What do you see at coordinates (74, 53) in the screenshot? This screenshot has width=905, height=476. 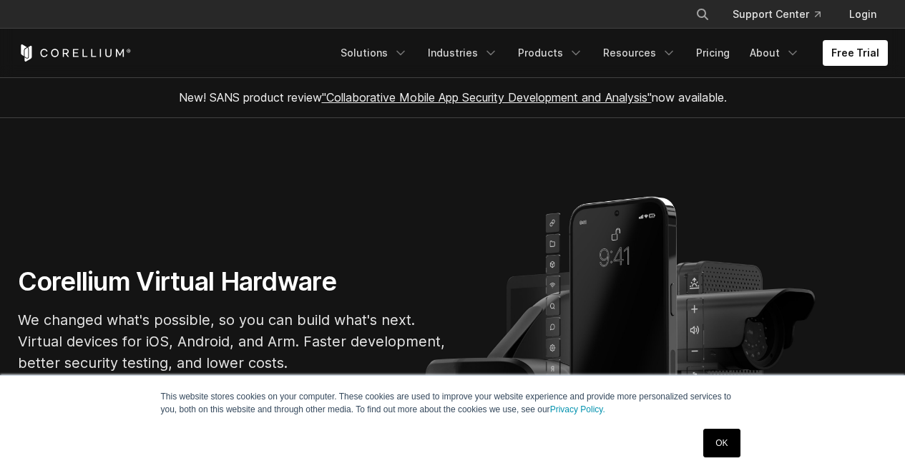 I see `a: Corellium Home` at bounding box center [74, 53].